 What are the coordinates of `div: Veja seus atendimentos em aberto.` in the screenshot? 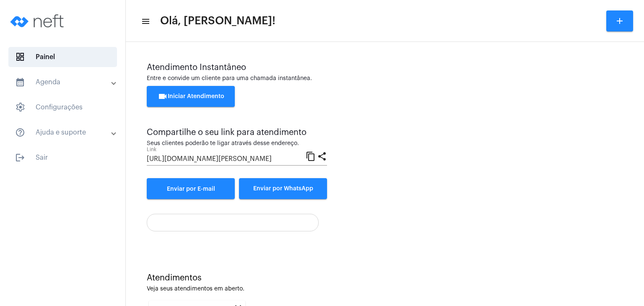 It's located at (385, 289).